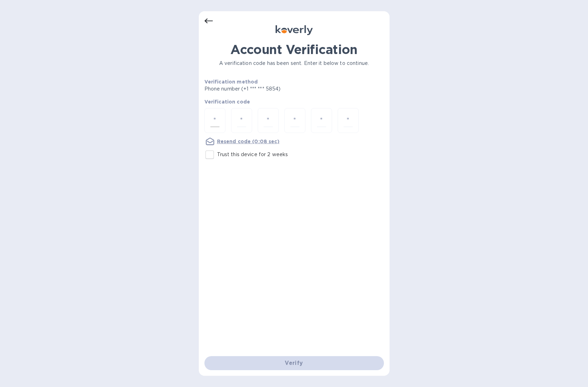 This screenshot has width=588, height=387. What do you see at coordinates (252, 154) in the screenshot?
I see `p: Trust this device for 2 weeks` at bounding box center [252, 154].